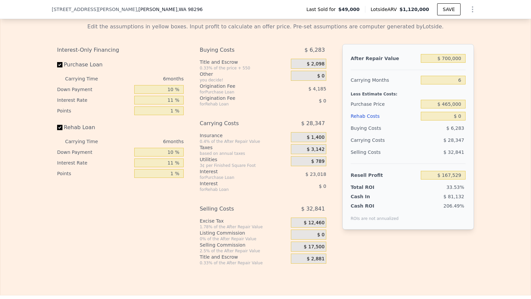 The width and height of the screenshot is (531, 299). What do you see at coordinates (318, 162) in the screenshot?
I see `span: $ 789` at bounding box center [318, 162].